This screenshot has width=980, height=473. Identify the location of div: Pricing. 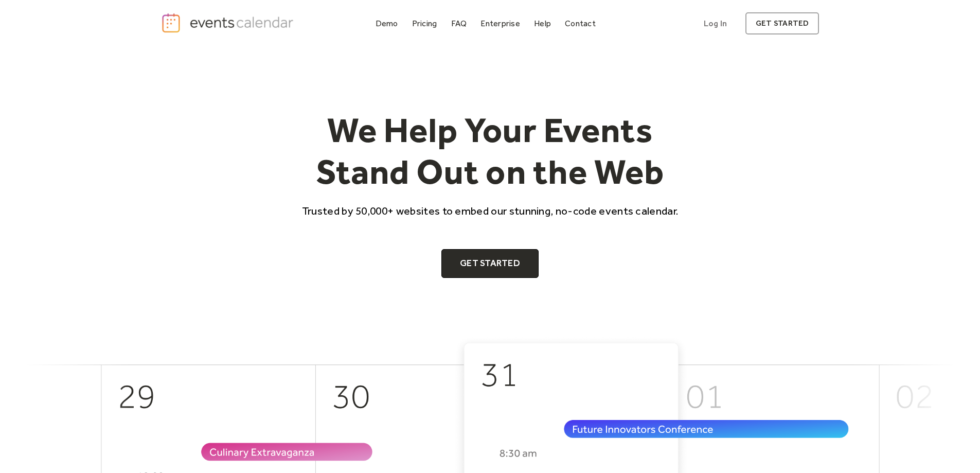
(425, 23).